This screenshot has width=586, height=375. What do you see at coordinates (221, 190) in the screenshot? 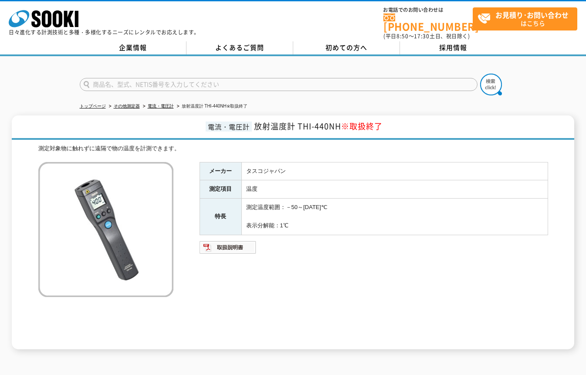
I see `th: 測定項目` at bounding box center [221, 190].